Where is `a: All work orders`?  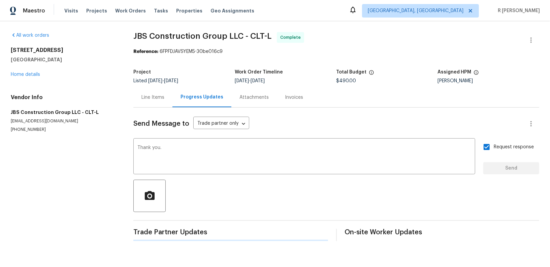
a: All work orders is located at coordinates (30, 35).